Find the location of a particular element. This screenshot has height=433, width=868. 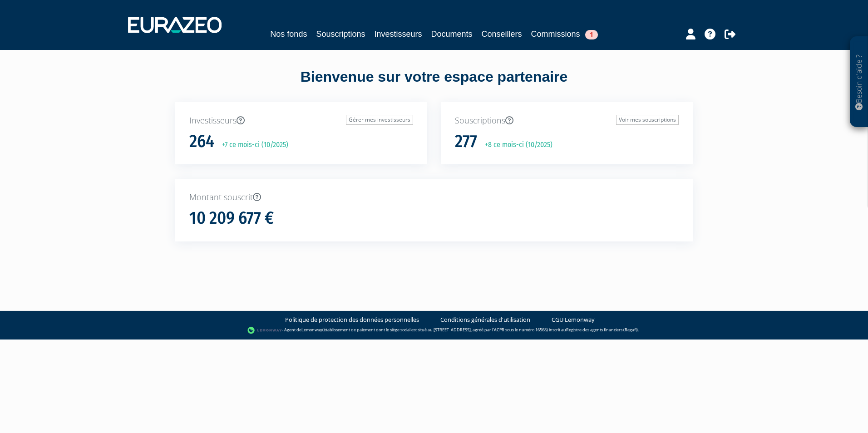

p: Souscriptions is located at coordinates (566, 120).